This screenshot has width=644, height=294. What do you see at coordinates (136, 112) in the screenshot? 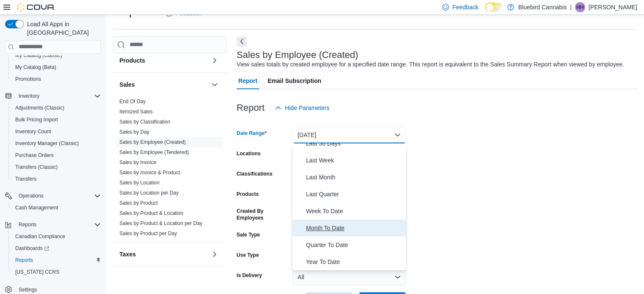
I see `span: Itemized Sales` at bounding box center [136, 112].